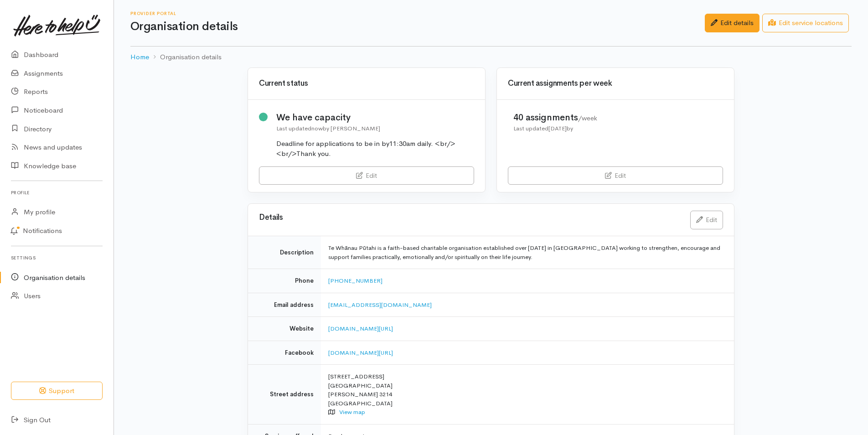 This screenshot has height=435, width=868. What do you see at coordinates (284, 305) in the screenshot?
I see `td: Email address` at bounding box center [284, 305].